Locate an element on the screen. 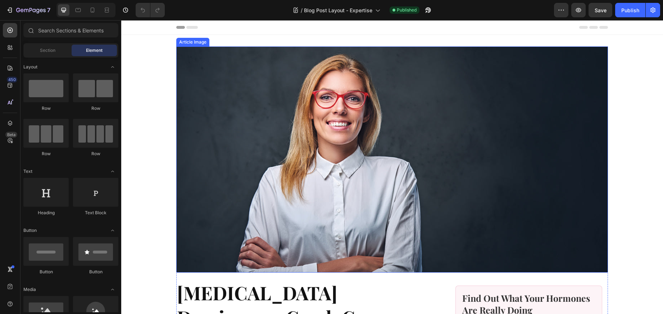  div: Text Block is located at coordinates (96, 213).